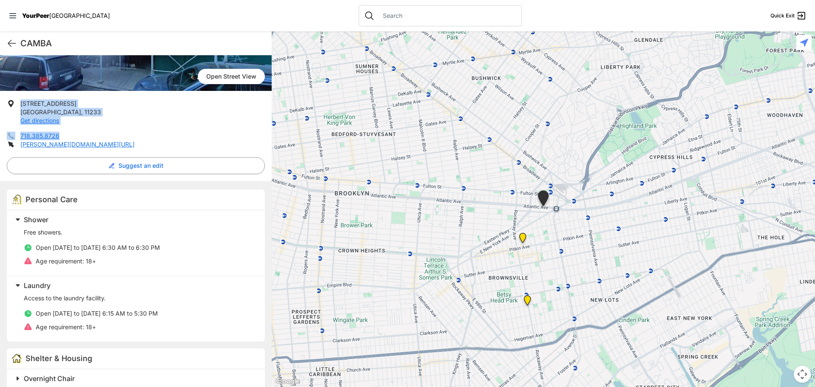 This screenshot has width=815, height=387. Describe the element at coordinates (141, 166) in the screenshot. I see `span: Suggest an edit` at that location.